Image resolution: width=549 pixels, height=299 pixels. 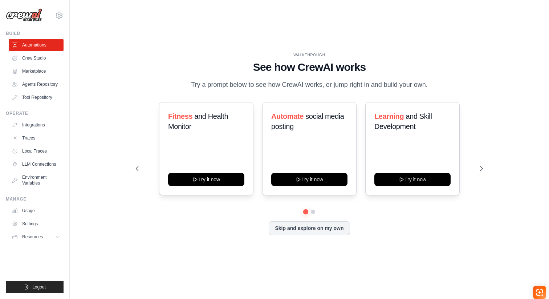 I want to click on div: Operate, so click(x=35, y=113).